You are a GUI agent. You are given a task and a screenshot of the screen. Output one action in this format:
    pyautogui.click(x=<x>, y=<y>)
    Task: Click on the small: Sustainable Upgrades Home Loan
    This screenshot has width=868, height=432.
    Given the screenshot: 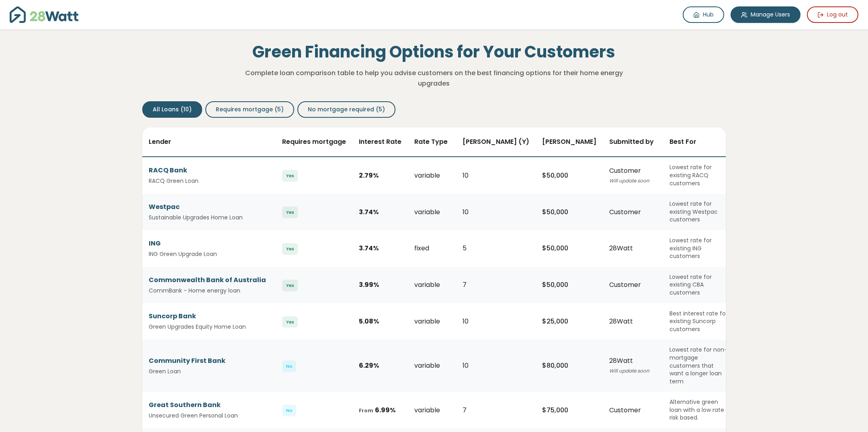 What is the action you would take?
    pyautogui.click(x=207, y=218)
    